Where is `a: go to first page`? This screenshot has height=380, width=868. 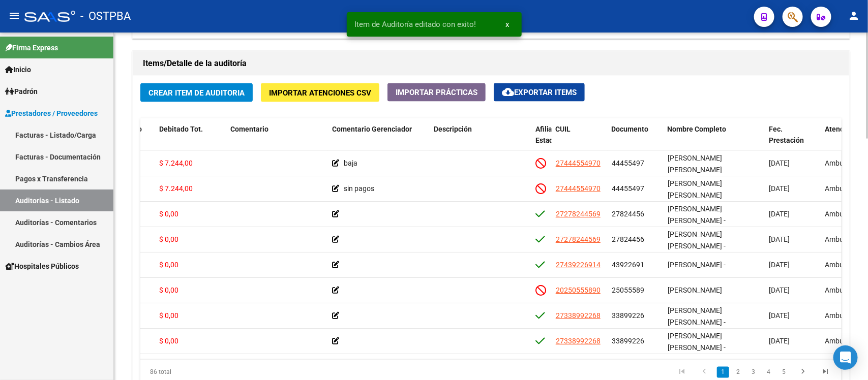
a: go to first page is located at coordinates (682, 372).